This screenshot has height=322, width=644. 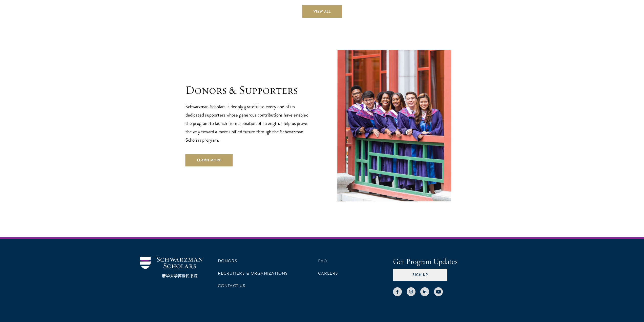 What do you see at coordinates (171, 267) in the screenshot?
I see `img: Schwarzman Scholars` at bounding box center [171, 267].